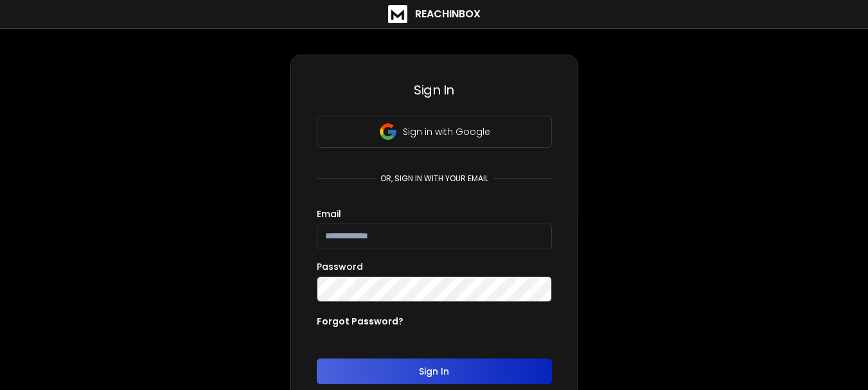  Describe the element at coordinates (434, 372) in the screenshot. I see `button: Sign In` at that location.